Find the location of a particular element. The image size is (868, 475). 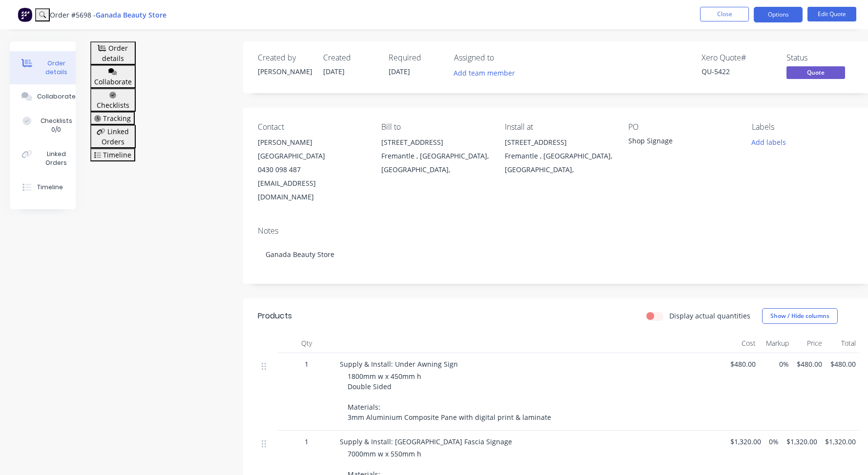

label: Display actual quantities is located at coordinates (710, 316).